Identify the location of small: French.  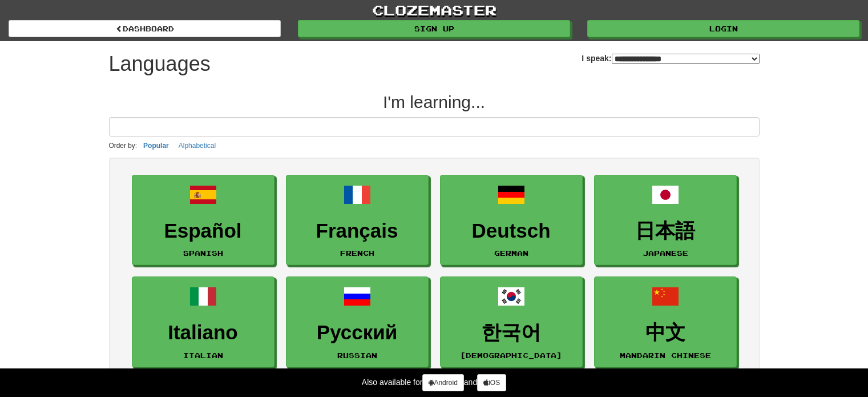
(357, 253).